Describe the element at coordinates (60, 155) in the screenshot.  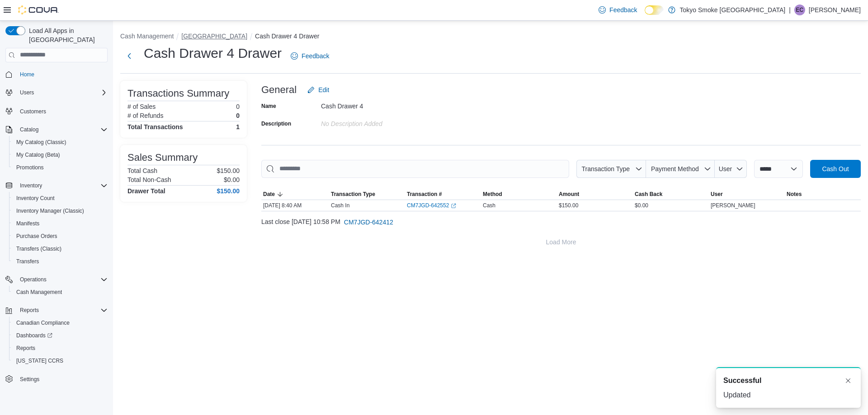
I see `button: My Catalog (Beta)` at that location.